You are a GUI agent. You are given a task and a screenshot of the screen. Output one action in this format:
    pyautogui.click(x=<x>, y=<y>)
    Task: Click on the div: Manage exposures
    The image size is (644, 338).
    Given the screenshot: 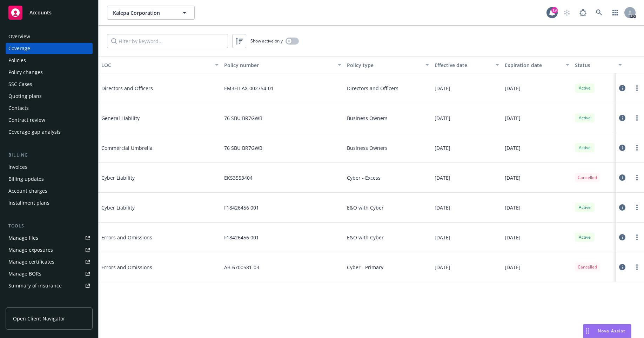 What is the action you would take?
    pyautogui.click(x=30, y=250)
    